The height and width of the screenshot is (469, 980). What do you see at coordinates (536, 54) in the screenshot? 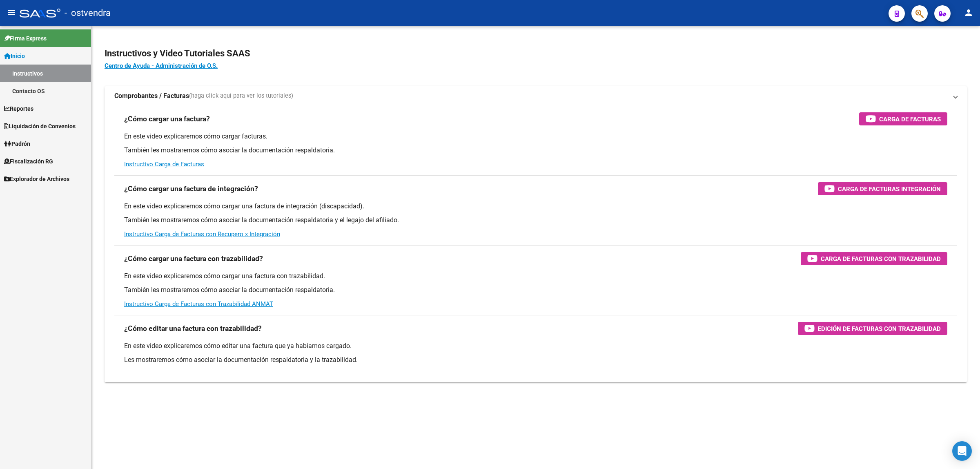
I see `h2: Instructivos y Video Tutoriales SAAS` at bounding box center [536, 54].